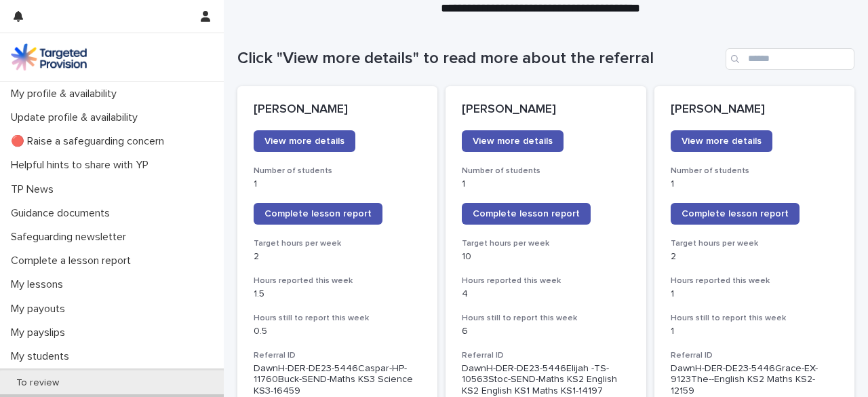 Image resolution: width=868 pixels, height=397 pixels. I want to click on img: M5nRWzHhSzIhMunXDL62, so click(49, 57).